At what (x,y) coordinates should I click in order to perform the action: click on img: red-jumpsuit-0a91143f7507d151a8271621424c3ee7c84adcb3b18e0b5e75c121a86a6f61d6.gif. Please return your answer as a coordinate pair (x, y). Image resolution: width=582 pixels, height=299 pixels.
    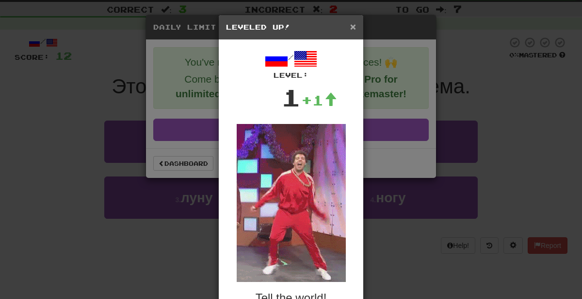
    Looking at the image, I should click on (291, 202).